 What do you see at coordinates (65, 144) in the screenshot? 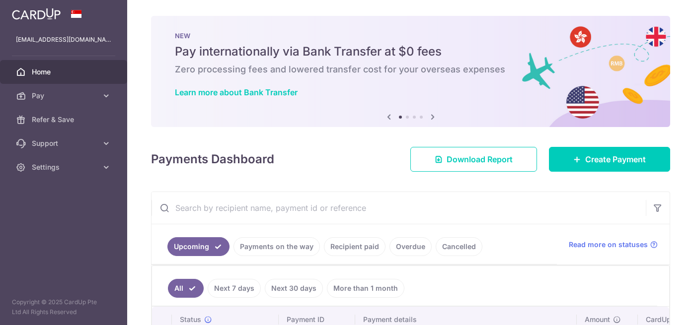
I see `span: Support` at bounding box center [65, 144].